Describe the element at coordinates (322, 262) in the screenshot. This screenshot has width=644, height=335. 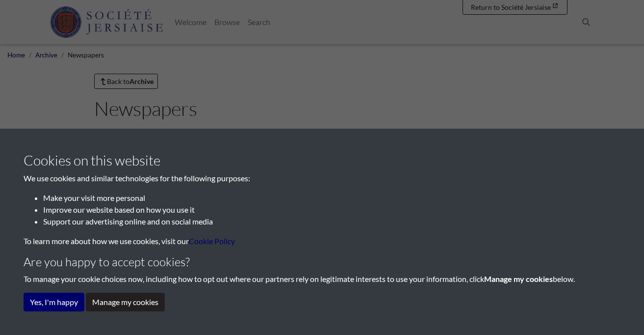
I see `h4: Are you happy to accept cookies?` at that location.